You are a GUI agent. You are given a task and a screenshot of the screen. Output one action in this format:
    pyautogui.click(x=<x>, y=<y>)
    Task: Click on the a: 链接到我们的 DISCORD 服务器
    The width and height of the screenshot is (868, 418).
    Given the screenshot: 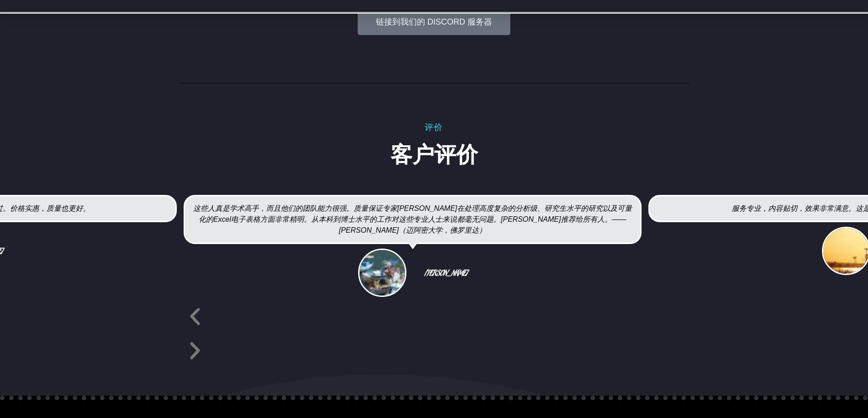 What is the action you would take?
    pyautogui.click(x=433, y=22)
    